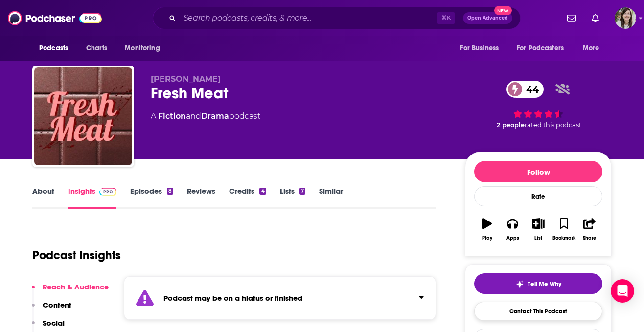 This screenshot has width=644, height=332. What do you see at coordinates (247, 198) in the screenshot?
I see `a: Credits4` at bounding box center [247, 198].